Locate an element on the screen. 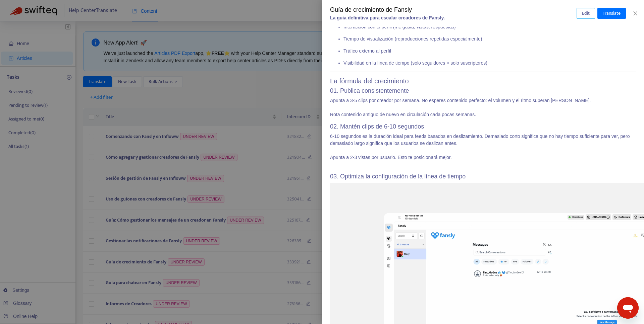 This screenshot has height=324, width=644. span: Edit is located at coordinates (586, 13).